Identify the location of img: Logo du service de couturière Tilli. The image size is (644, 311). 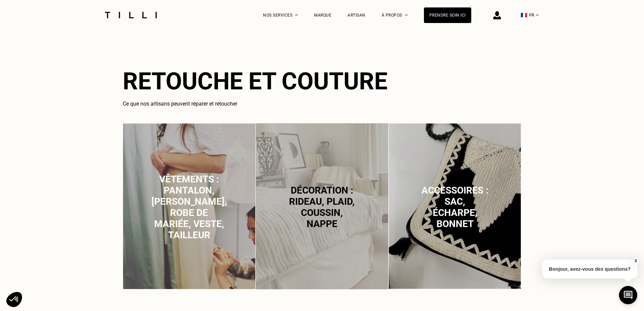
(131, 15).